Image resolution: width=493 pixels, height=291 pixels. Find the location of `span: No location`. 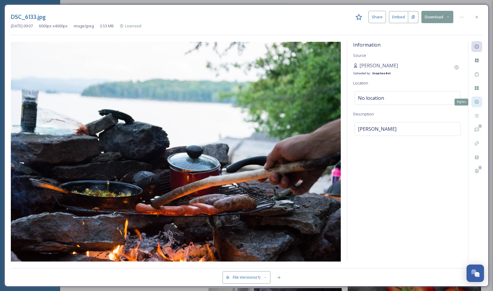

span: No location is located at coordinates (371, 98).